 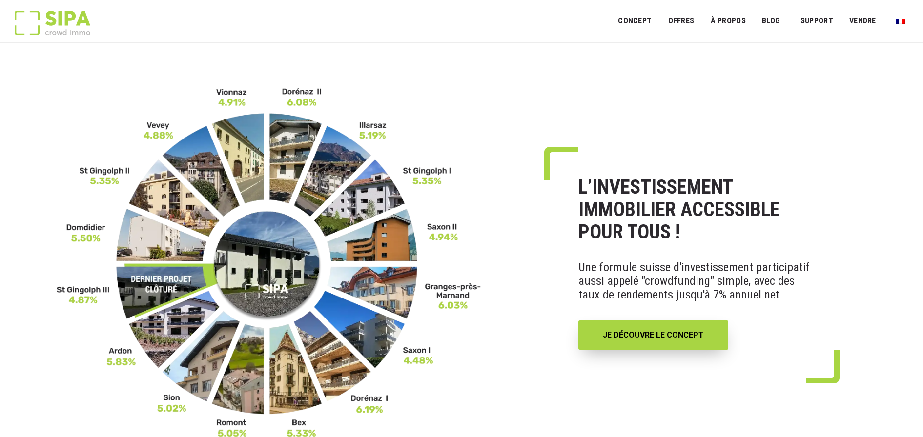 I want to click on h1: L’INVESTISSEMENT IMMOBILIER ACCESSIBLE POUR TOUS !, so click(x=698, y=210).